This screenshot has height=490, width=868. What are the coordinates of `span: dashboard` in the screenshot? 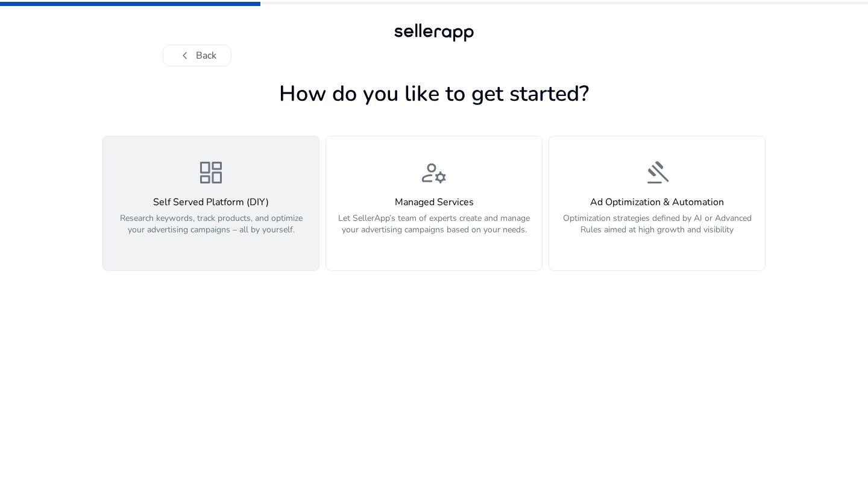 It's located at (211, 173).